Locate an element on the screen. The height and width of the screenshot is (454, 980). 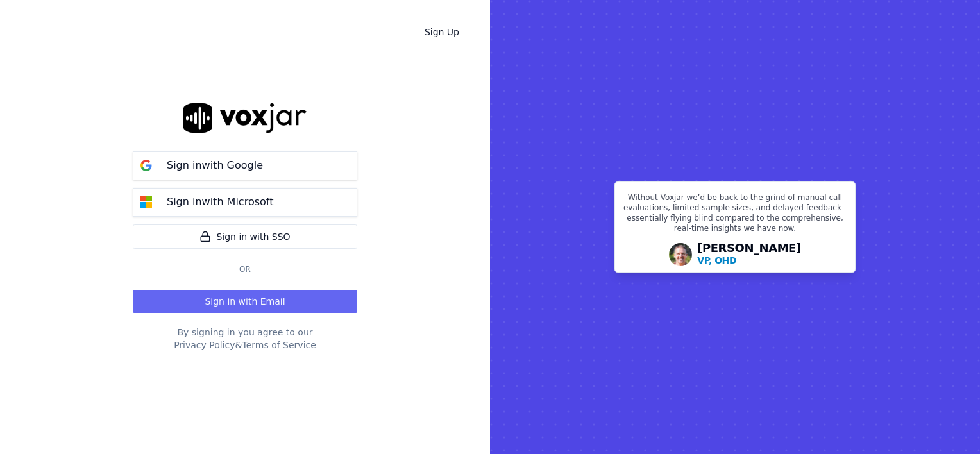
p: Without Voxjar we’d be back to the grind of manual call evaluations, limited sample sizes, and de... is located at coordinates (735, 215).